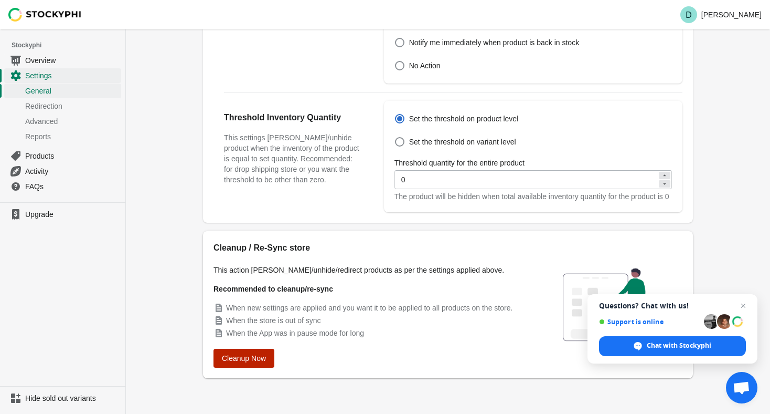 This screenshot has width=770, height=414. What do you see at coordinates (62, 155) in the screenshot?
I see `a: Products` at bounding box center [62, 155].